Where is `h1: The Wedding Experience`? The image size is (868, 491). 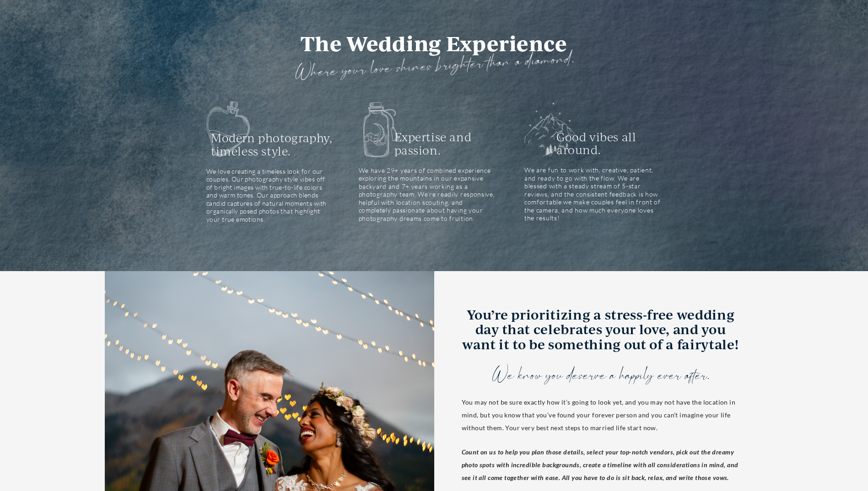
h1: The Wedding Experience is located at coordinates (434, 43).